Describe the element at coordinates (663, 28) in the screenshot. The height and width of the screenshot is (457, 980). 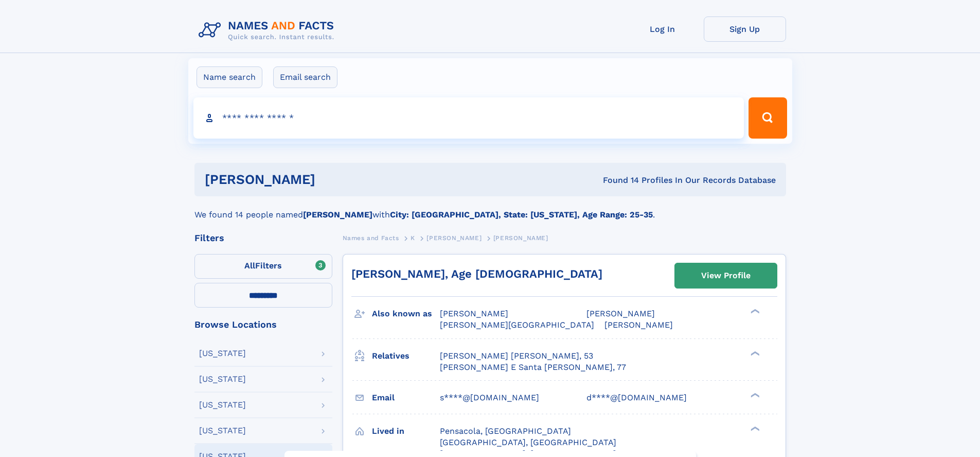
I see `a: Log In` at that location.